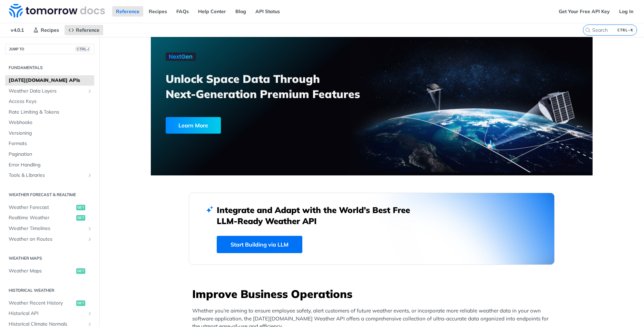 Image resolution: width=644 pixels, height=327 pixels. Describe the element at coordinates (319, 215) in the screenshot. I see `h2: Integrate and Adapt with the World’s Best Free LLM-Ready Weather API` at that location.